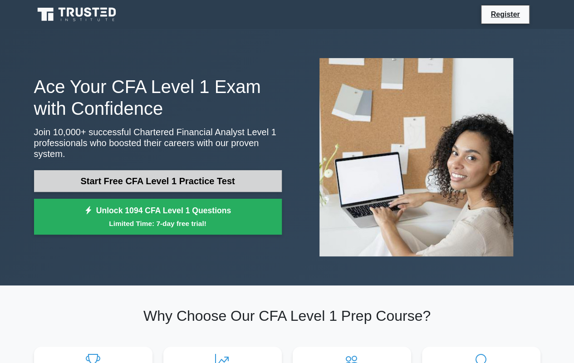 This screenshot has height=363, width=574. I want to click on h2: Why Choose Our CFA Level 1 Prep Course?, so click(287, 316).